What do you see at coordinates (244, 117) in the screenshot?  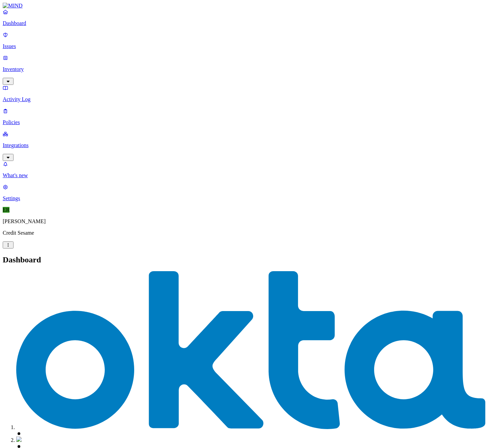 I see `a: Policies` at bounding box center [244, 117].